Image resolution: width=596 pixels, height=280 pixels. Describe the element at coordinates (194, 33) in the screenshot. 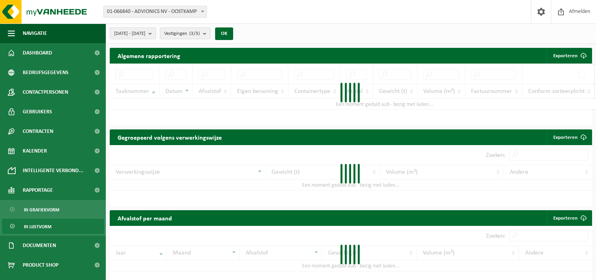

I see `count: (3/3)` at that location.